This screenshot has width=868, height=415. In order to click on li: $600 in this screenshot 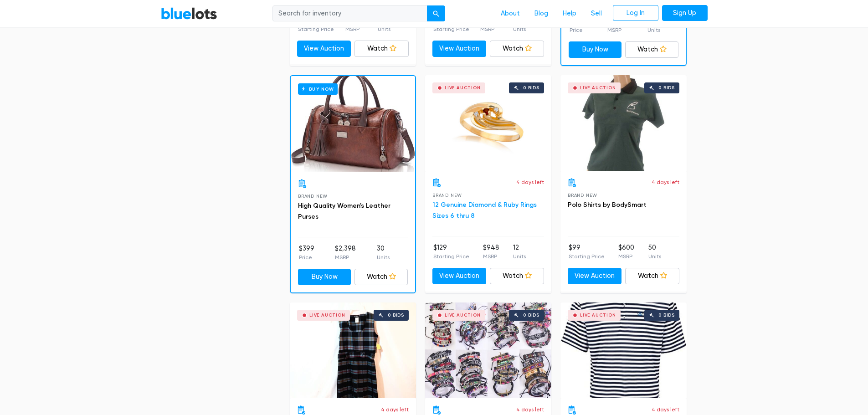, I will do `click(626, 252)`.